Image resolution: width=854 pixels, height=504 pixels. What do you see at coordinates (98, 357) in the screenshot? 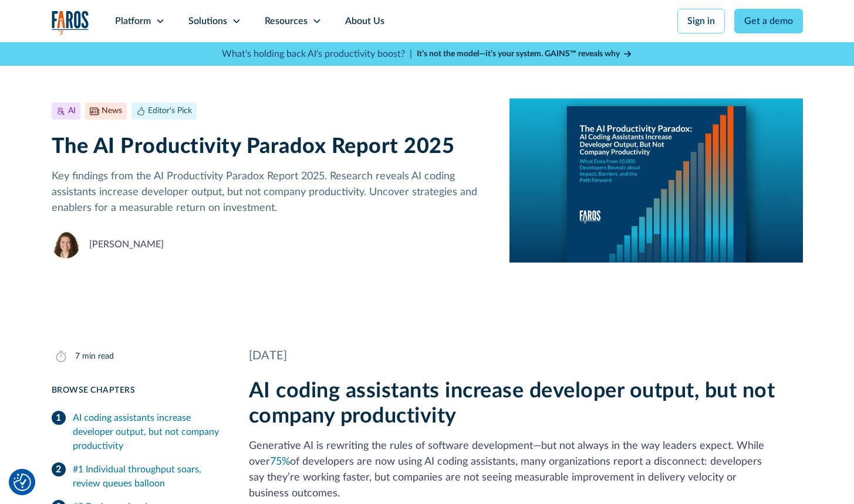
I see `div: min read` at bounding box center [98, 357].